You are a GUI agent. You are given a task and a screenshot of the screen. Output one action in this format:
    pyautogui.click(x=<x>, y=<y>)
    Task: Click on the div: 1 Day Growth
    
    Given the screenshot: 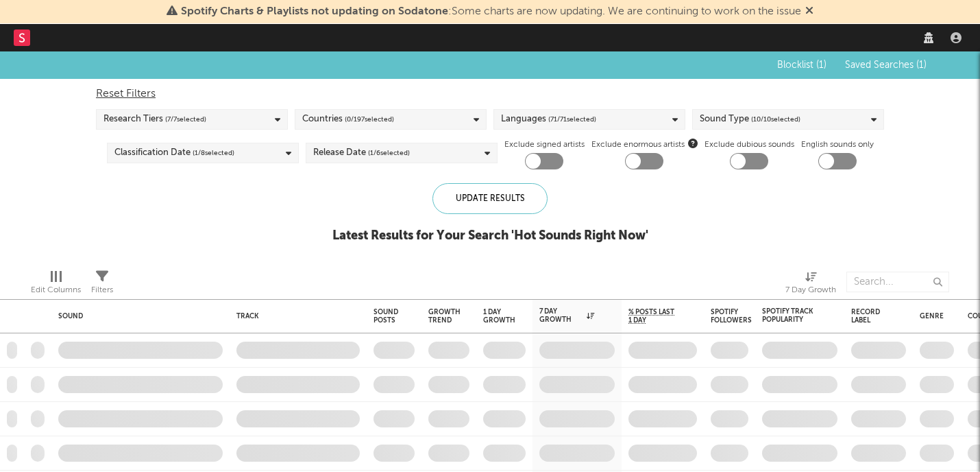 What is the action you would take?
    pyautogui.click(x=499, y=317)
    